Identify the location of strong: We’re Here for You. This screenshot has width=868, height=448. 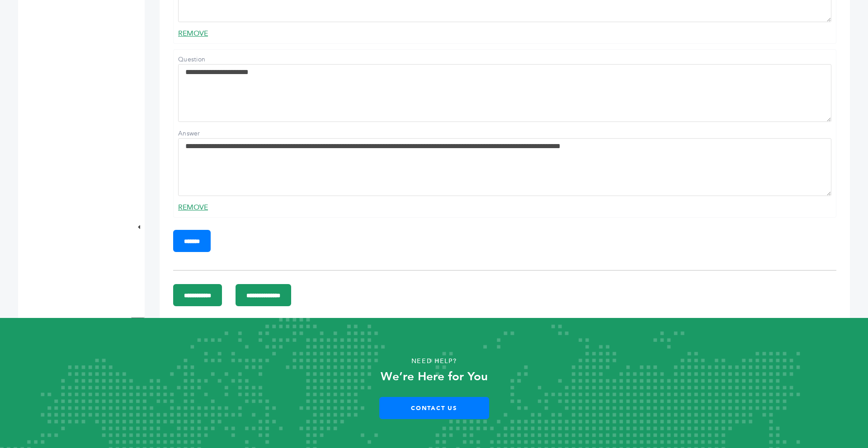
(434, 377).